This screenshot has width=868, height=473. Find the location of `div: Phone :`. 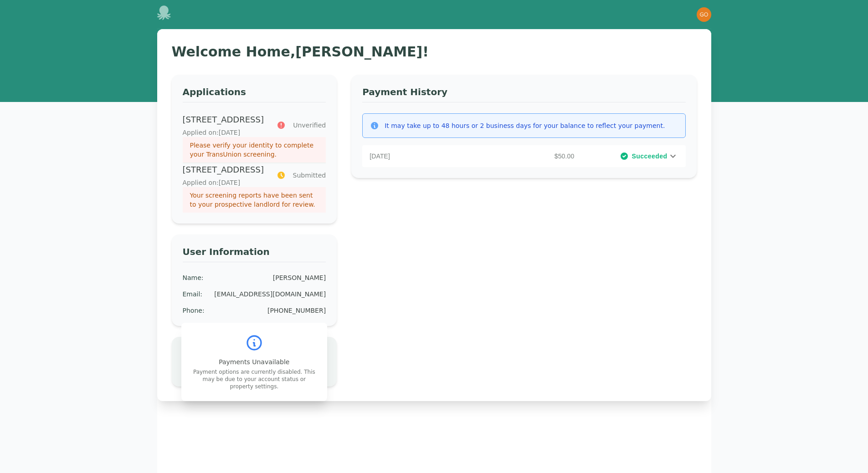

div: Phone : is located at coordinates (194, 311).